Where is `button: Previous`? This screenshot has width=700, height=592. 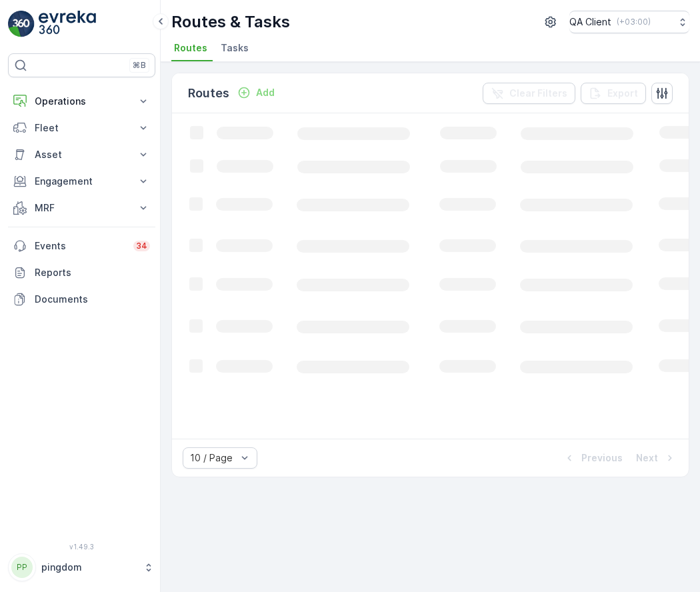 button: Previous is located at coordinates (593, 458).